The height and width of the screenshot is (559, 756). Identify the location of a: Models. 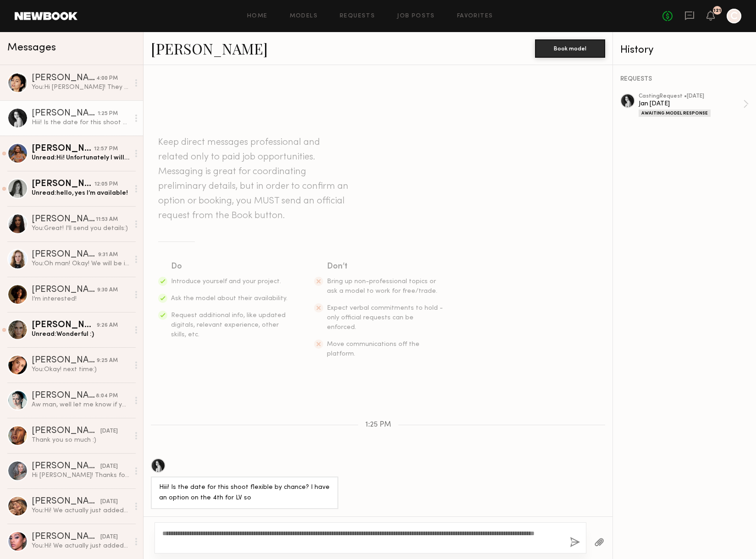
(303, 16).